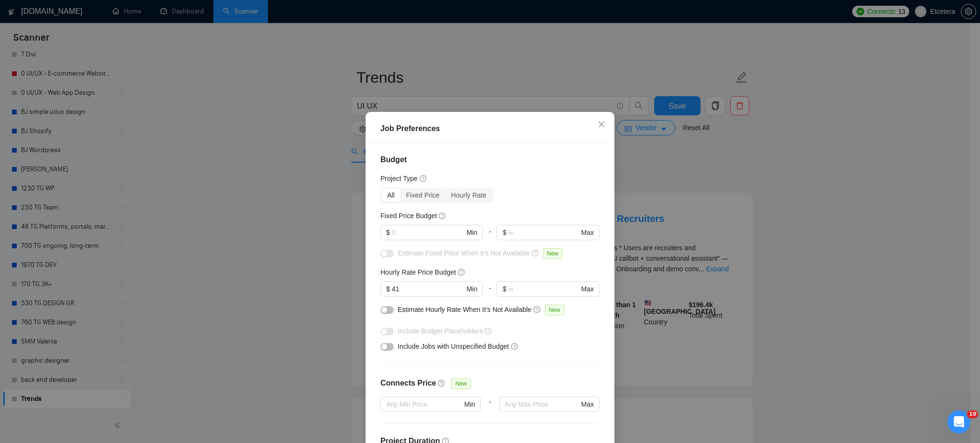 The image size is (980, 443). I want to click on h5: Project Type, so click(399, 179).